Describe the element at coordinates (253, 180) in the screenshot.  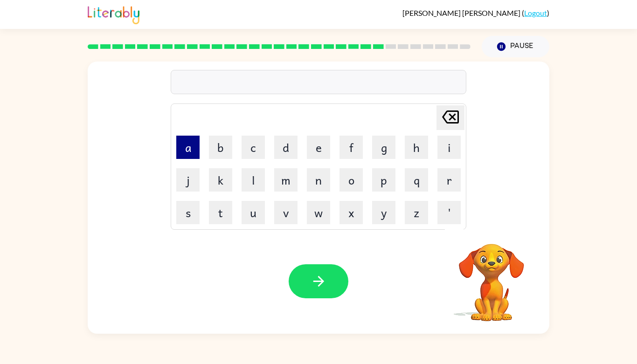
I see `button: l` at that location.